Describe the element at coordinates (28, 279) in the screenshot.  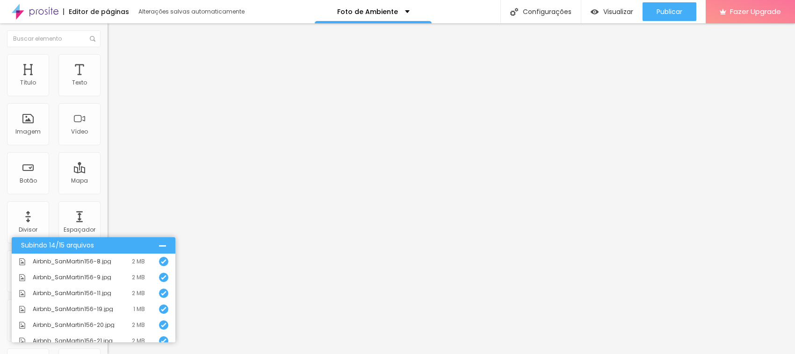
I see `div: Código HTML` at that location.